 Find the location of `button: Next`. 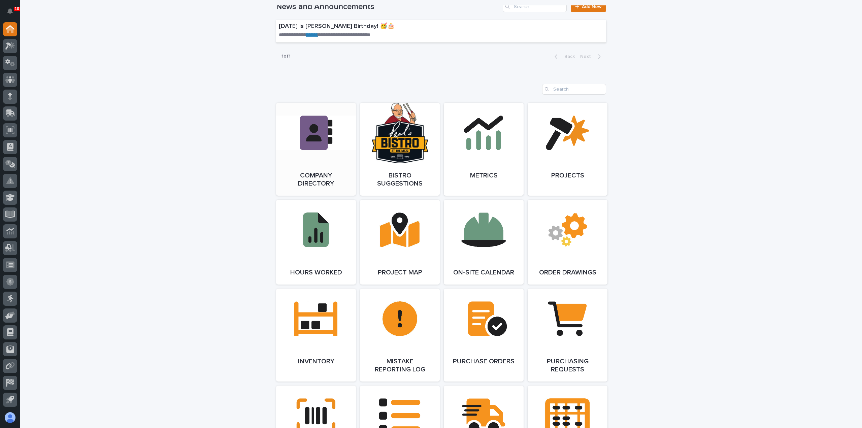

button: Next is located at coordinates (592, 57).